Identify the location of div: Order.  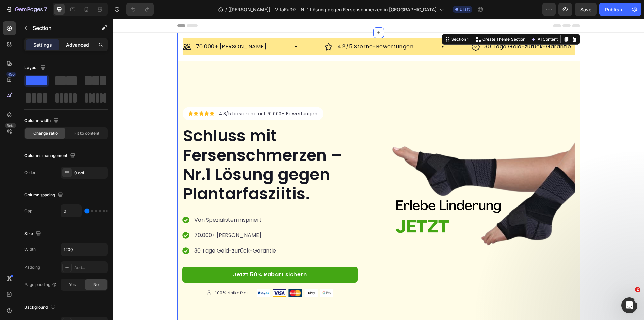
(30, 172).